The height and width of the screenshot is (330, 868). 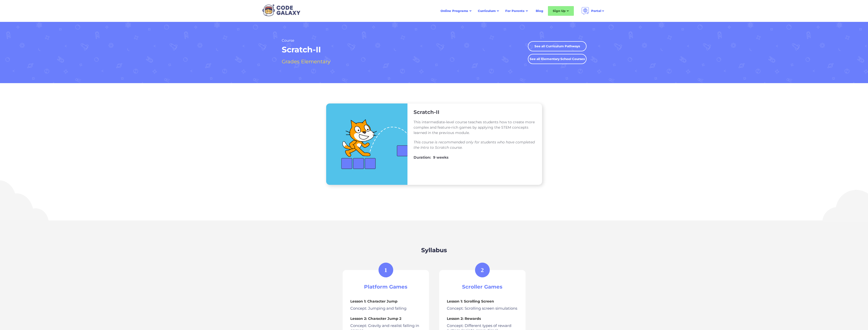 What do you see at coordinates (386, 308) in the screenshot?
I see `p: Concept: Jumping and falling` at bounding box center [386, 308].